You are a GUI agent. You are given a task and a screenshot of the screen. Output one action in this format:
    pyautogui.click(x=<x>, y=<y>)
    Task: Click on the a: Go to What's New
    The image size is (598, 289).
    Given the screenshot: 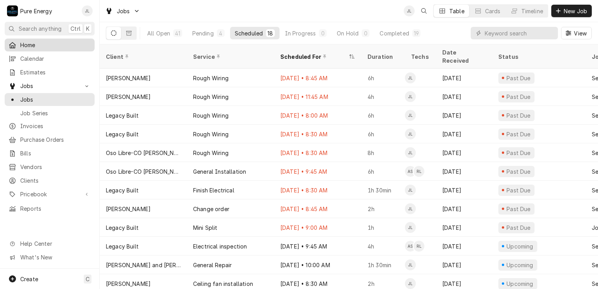 What is the action you would take?
    pyautogui.click(x=49, y=257)
    